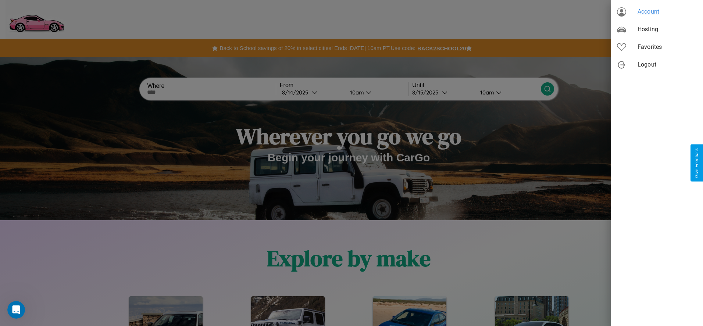 The image size is (703, 326). Describe the element at coordinates (667, 65) in the screenshot. I see `span: Logout` at that location.